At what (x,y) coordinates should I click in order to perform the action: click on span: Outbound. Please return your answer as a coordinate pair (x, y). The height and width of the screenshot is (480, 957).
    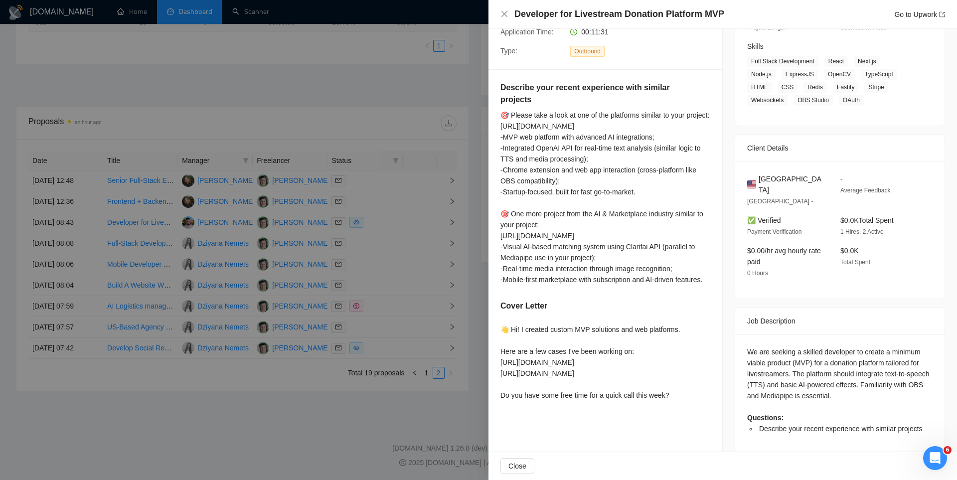
    Looking at the image, I should click on (587, 51).